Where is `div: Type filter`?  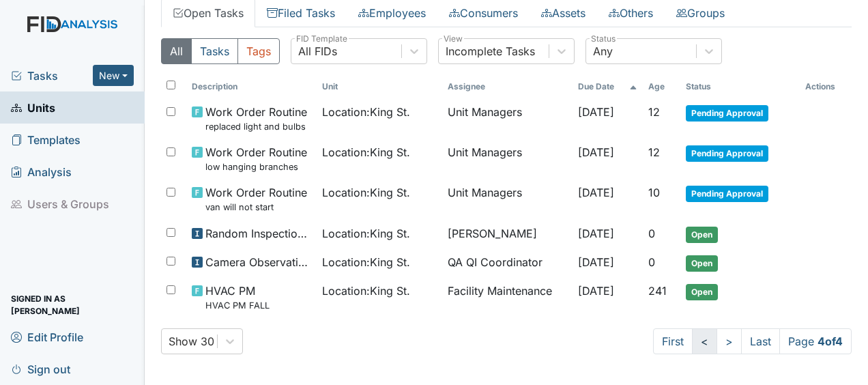 div: Type filter is located at coordinates (221, 51).